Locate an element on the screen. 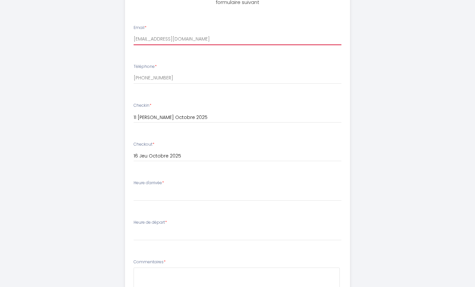  label: Commentaires is located at coordinates (149, 262).